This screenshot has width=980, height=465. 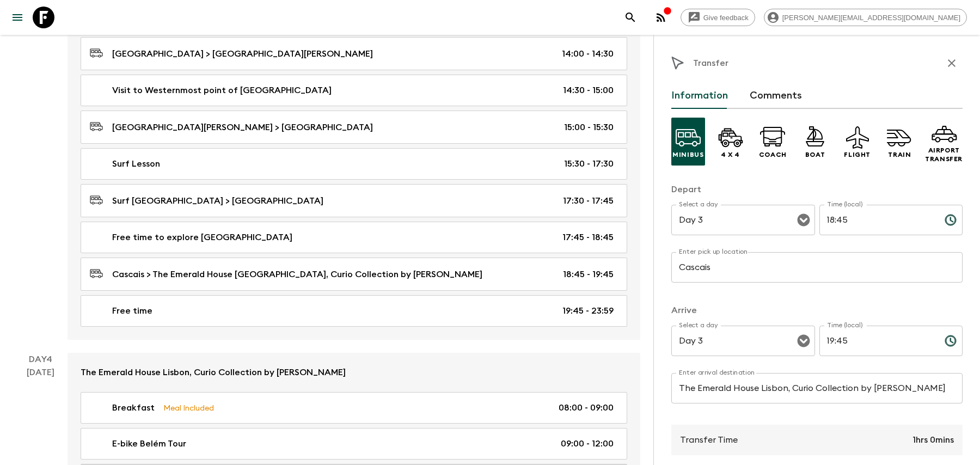 What do you see at coordinates (588, 164) in the screenshot?
I see `p: 15:30 - 17:30` at bounding box center [588, 164].